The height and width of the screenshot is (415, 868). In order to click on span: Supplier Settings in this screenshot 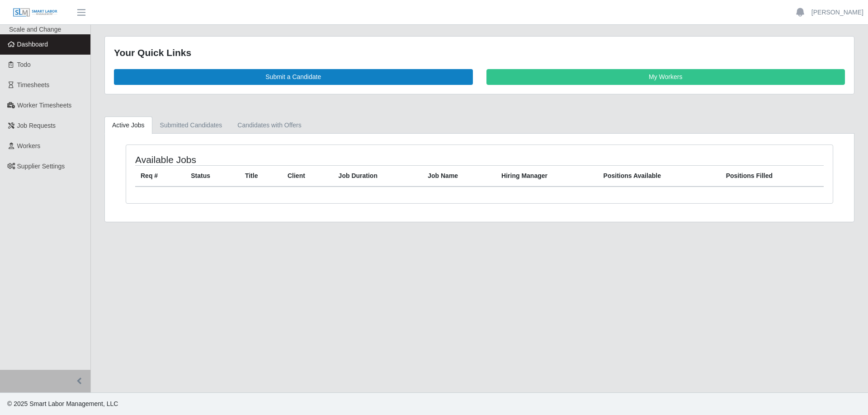, I will do `click(41, 166)`.